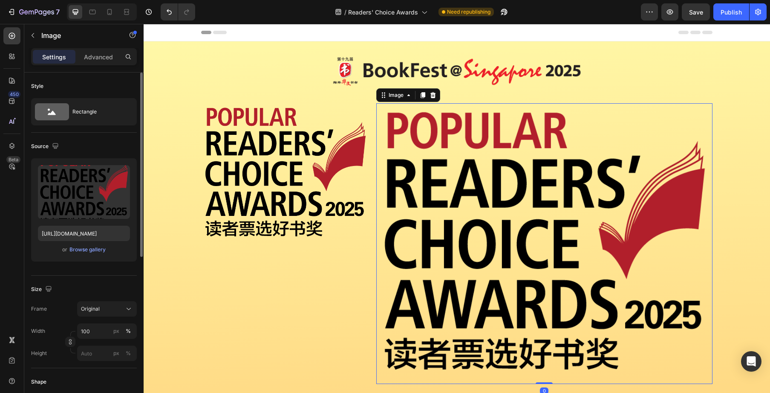 The height and width of the screenshot is (393, 770). Describe the element at coordinates (33, 12) in the screenshot. I see `button: 7` at that location.